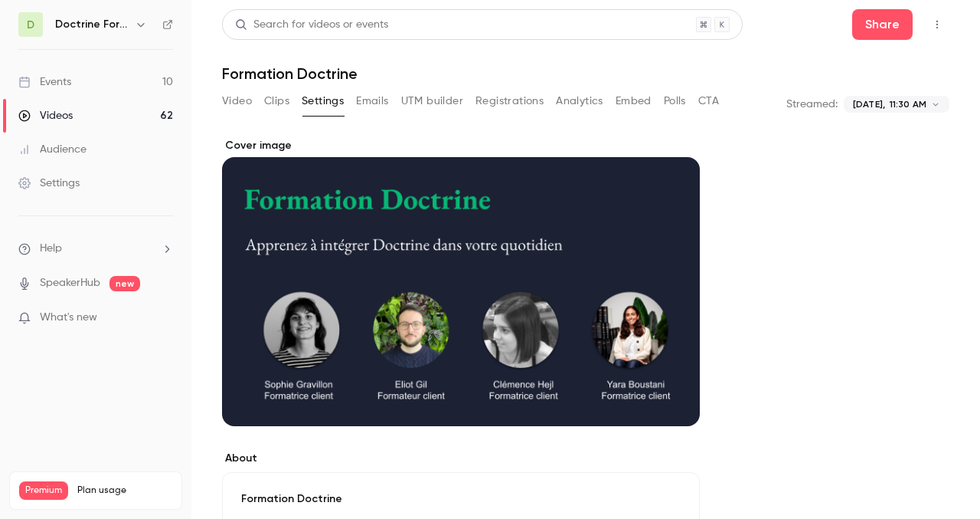  What do you see at coordinates (461, 282) in the screenshot?
I see `section: Cover image` at bounding box center [461, 282].